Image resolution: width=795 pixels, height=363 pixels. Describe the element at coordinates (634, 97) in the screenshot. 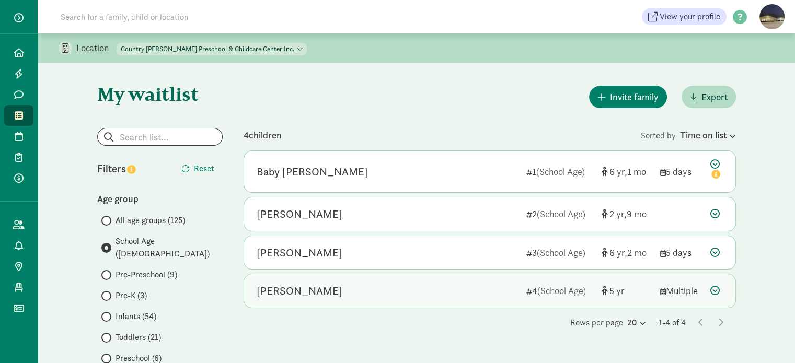

I see `span: Invite family` at that location.